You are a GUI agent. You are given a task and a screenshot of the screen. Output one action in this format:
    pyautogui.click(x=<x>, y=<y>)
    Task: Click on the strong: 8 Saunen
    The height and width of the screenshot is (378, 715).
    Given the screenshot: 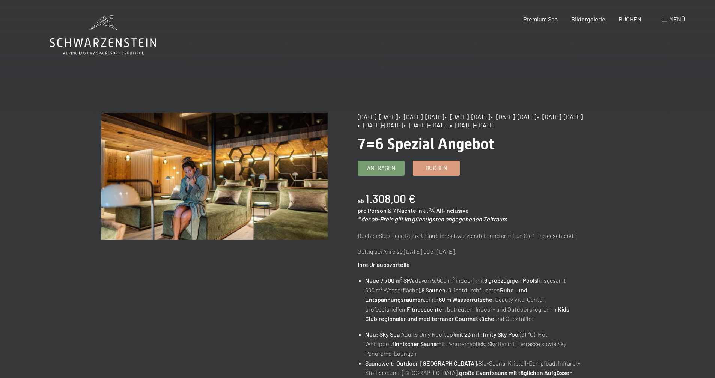 What is the action you would take?
    pyautogui.click(x=433, y=290)
    